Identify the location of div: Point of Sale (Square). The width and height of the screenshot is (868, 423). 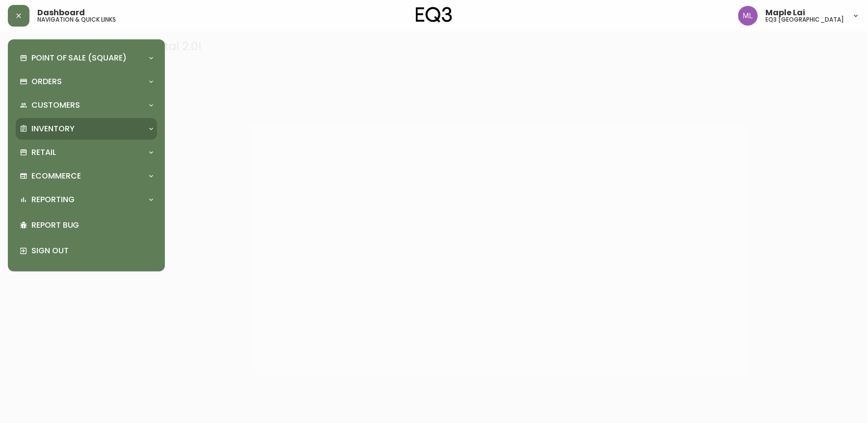
(87, 58).